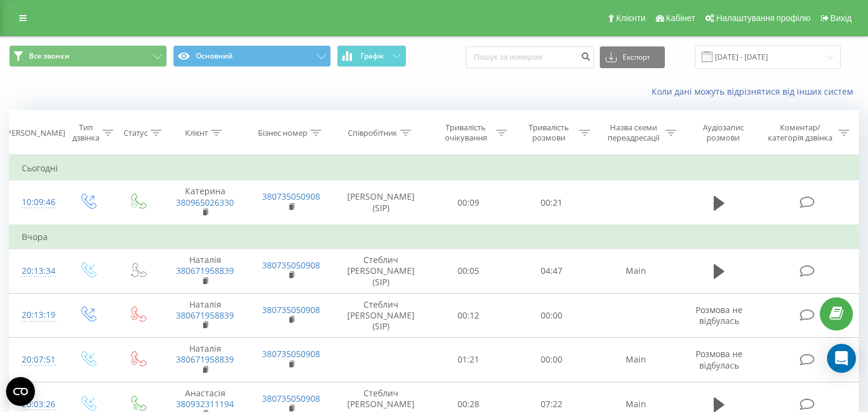 This screenshot has width=868, height=412. I want to click on input: Пошук за номером, so click(530, 58).